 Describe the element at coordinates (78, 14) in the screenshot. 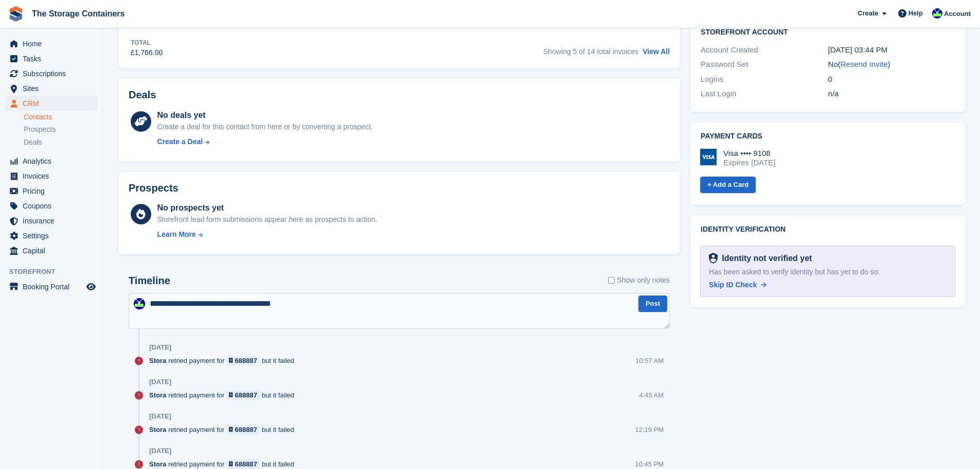

I see `a: The Storage Containers` at that location.